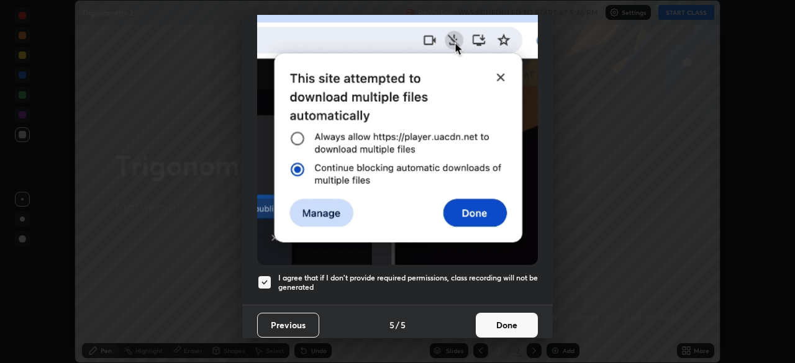 The image size is (795, 363). What do you see at coordinates (408, 283) in the screenshot?
I see `h5: I agree that if I don't provide required permissions, class recording will not be generated` at bounding box center [408, 283].